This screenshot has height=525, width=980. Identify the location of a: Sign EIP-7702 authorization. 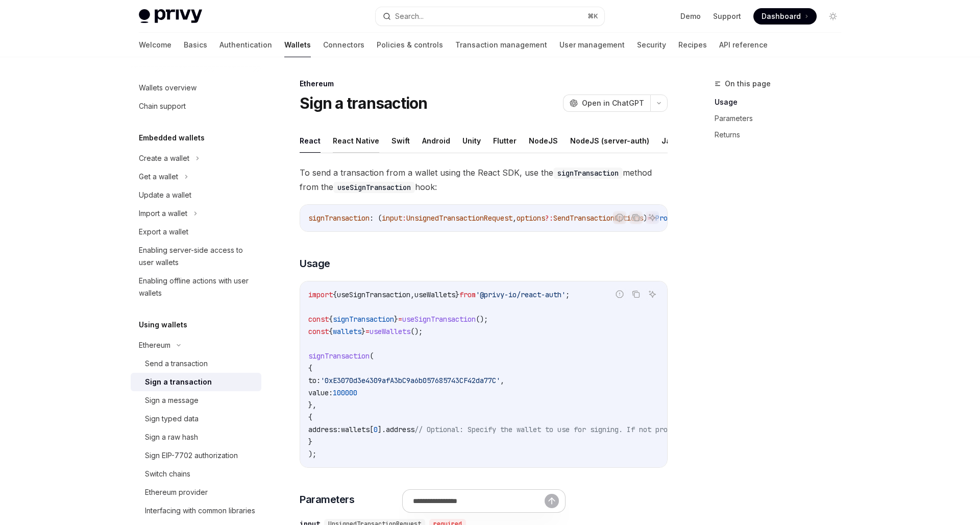
(196, 456).